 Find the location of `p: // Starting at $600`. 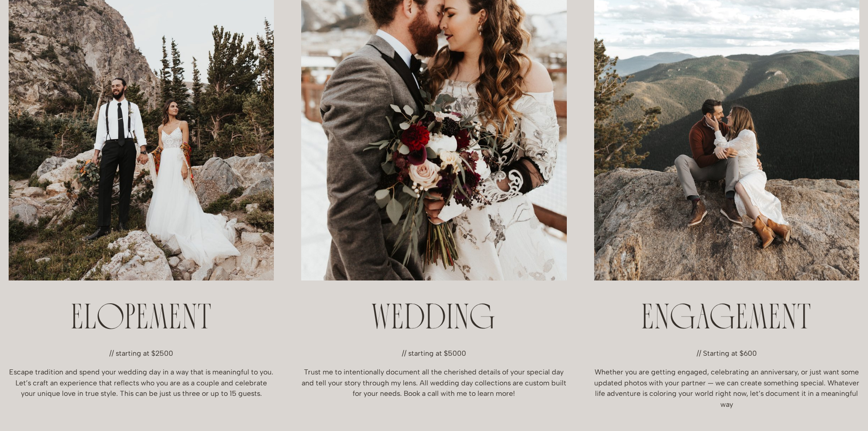

p: // Starting at $600 is located at coordinates (727, 354).